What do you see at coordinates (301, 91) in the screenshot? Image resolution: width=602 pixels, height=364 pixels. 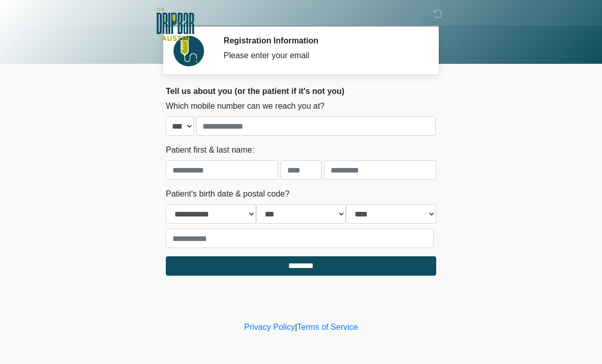 I see `h2: Tell us about you (or the patient if it's not you)` at bounding box center [301, 91].